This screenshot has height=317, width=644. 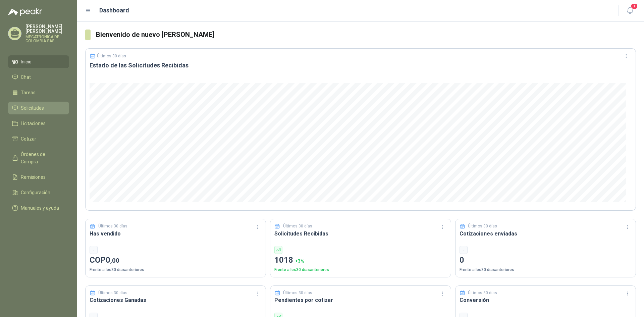 I want to click on a: Licitaciones, so click(x=39, y=124).